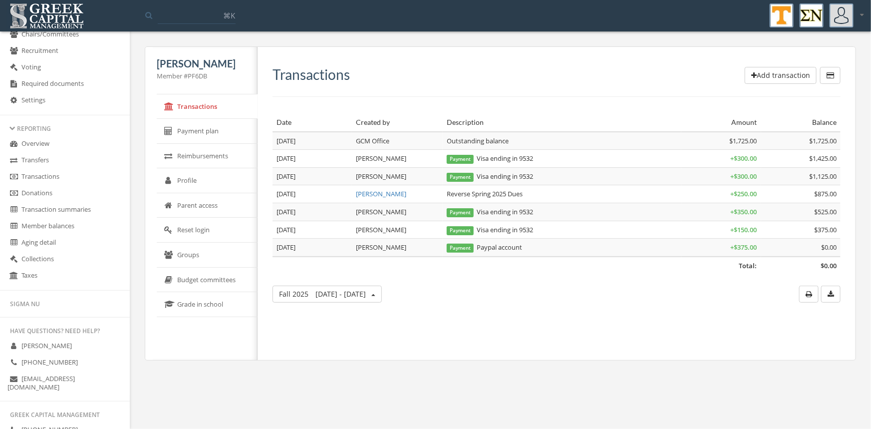  What do you see at coordinates (207, 280) in the screenshot?
I see `a: Budget committees` at bounding box center [207, 280].